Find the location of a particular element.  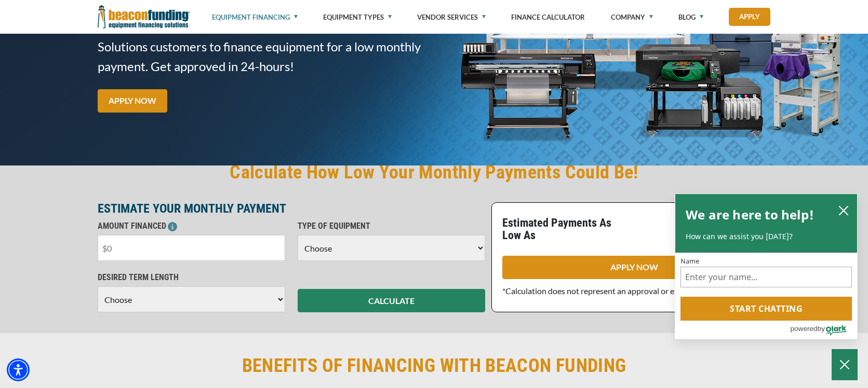

div: olark chatbox is located at coordinates (766, 266).